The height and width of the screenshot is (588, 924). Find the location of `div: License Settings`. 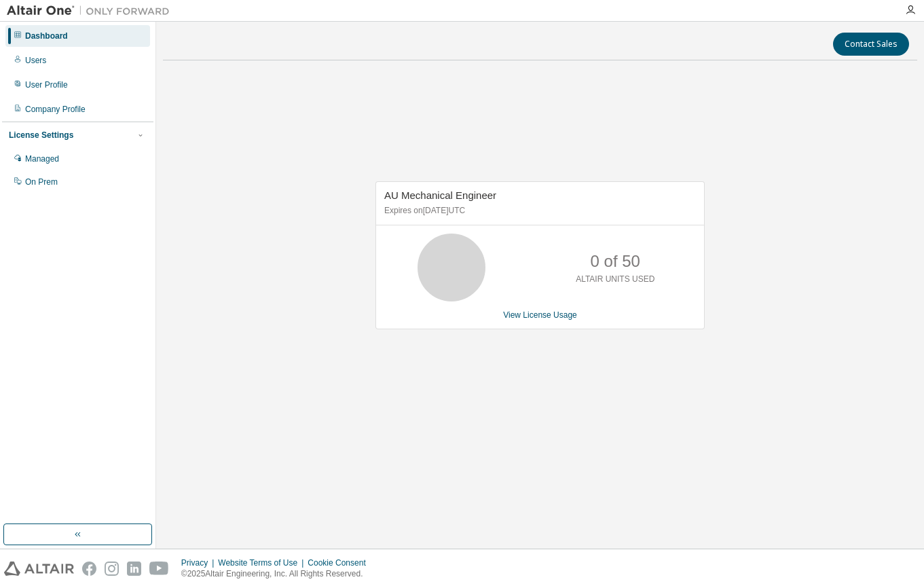

div: License Settings is located at coordinates (41, 135).